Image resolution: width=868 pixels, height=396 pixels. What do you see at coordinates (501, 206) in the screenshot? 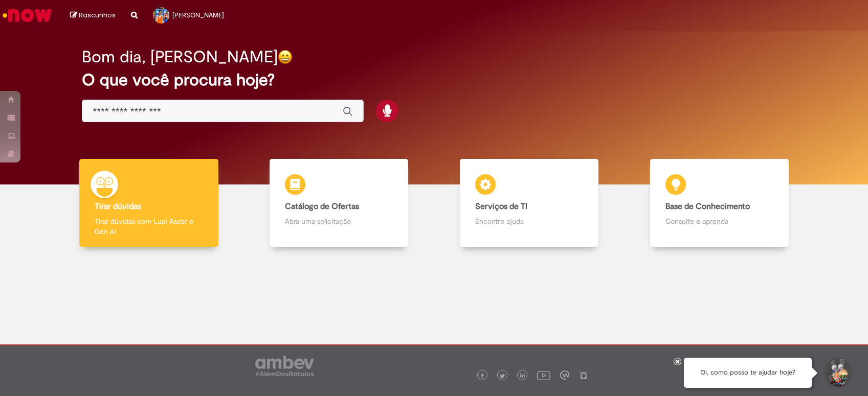
I see `b: Serviços de TI` at bounding box center [501, 206].